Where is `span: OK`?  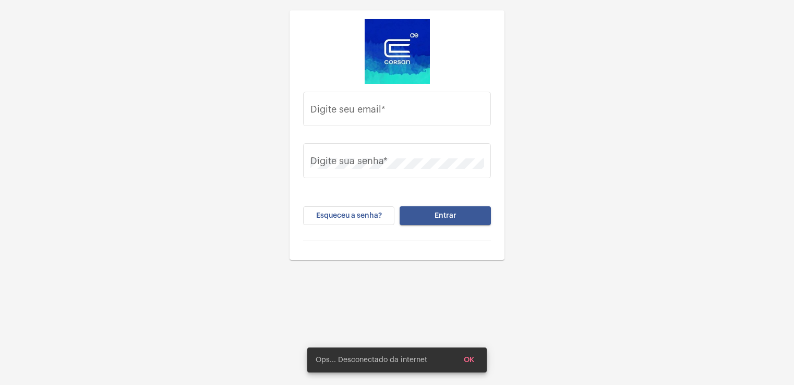
span: OK is located at coordinates (469, 360).